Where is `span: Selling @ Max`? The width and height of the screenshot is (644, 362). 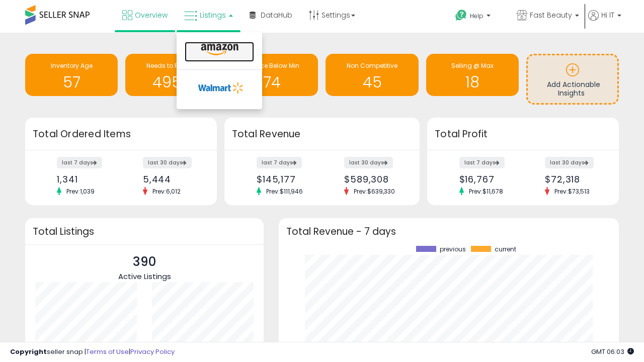
span: Selling @ Max is located at coordinates (472, 65).